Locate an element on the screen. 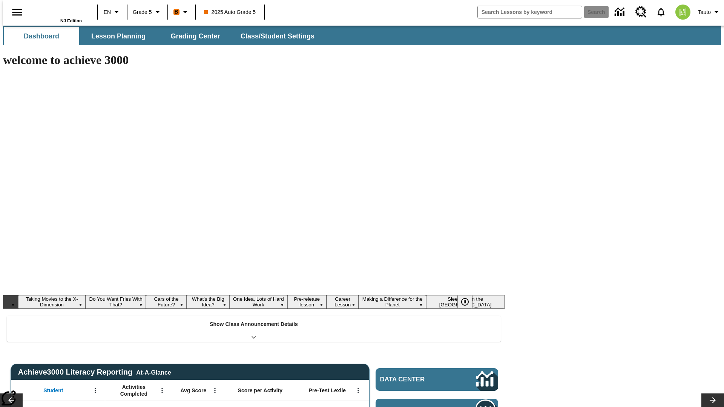 This screenshot has height=407, width=724. button: Slide 5 One Idea, Lots of Hard Work is located at coordinates (258, 302).